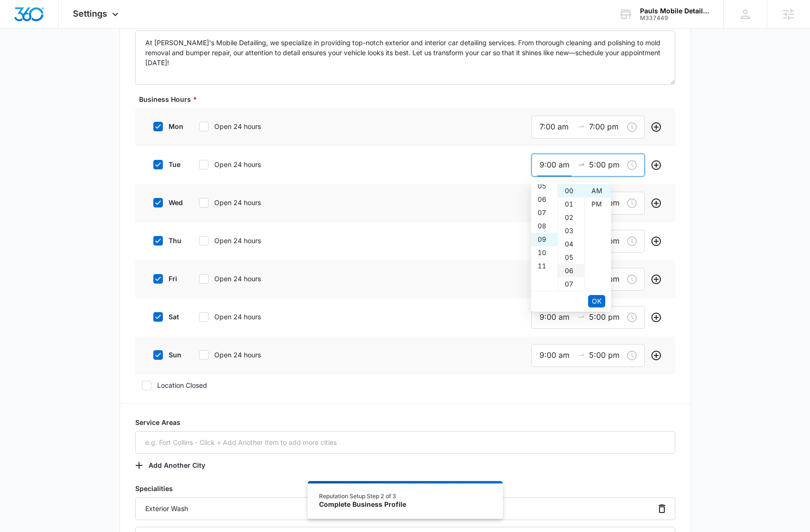 The height and width of the screenshot is (532, 810). Describe the element at coordinates (544, 253) in the screenshot. I see `div: 10` at that location.